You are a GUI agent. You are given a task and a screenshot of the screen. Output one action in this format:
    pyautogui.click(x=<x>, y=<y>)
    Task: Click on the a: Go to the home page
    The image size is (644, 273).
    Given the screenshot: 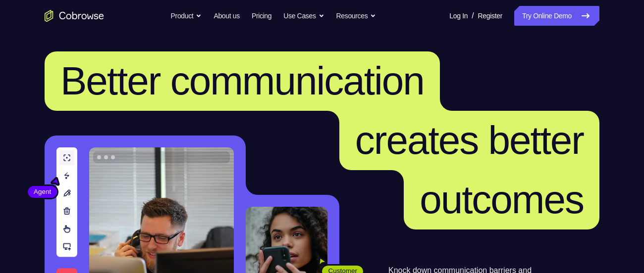 What is the action you would take?
    pyautogui.click(x=74, y=16)
    